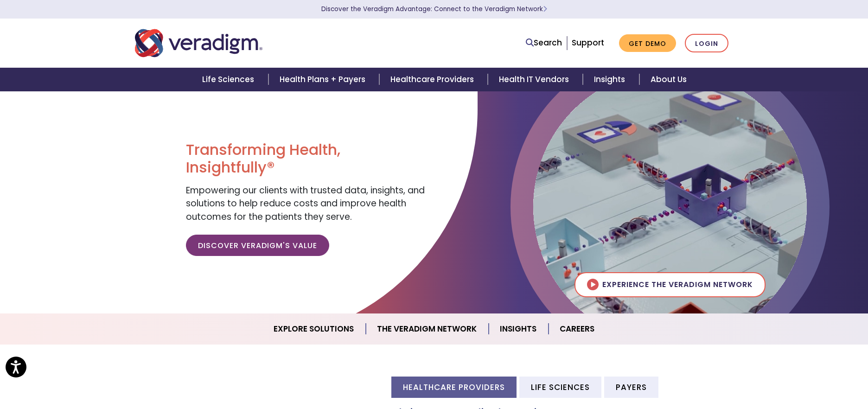 This screenshot has width=868, height=409. What do you see at coordinates (229, 80) in the screenshot?
I see `a: Life Sciences` at bounding box center [229, 80].